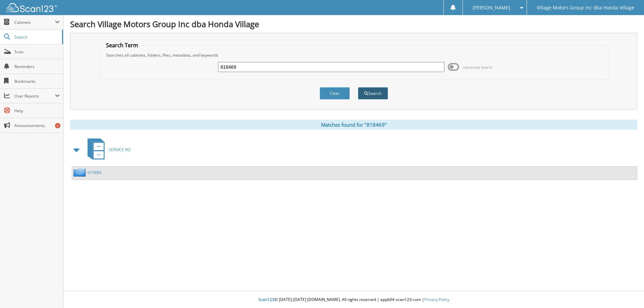 The height and width of the screenshot is (308, 644). Describe the element at coordinates (585, 8) in the screenshot. I see `span: Village Motors Group Inc dba Honda Village` at that location.